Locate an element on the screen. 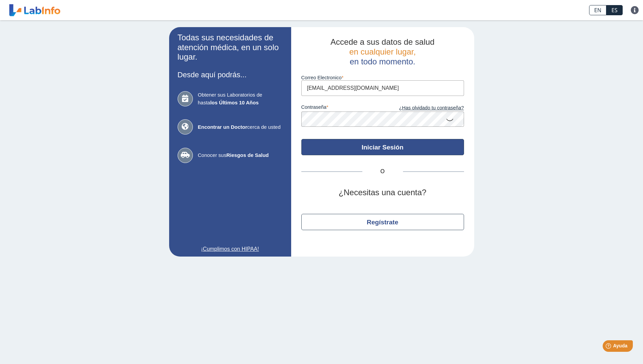 The image size is (643, 364). label: Correo Electronico is located at coordinates (382, 78).